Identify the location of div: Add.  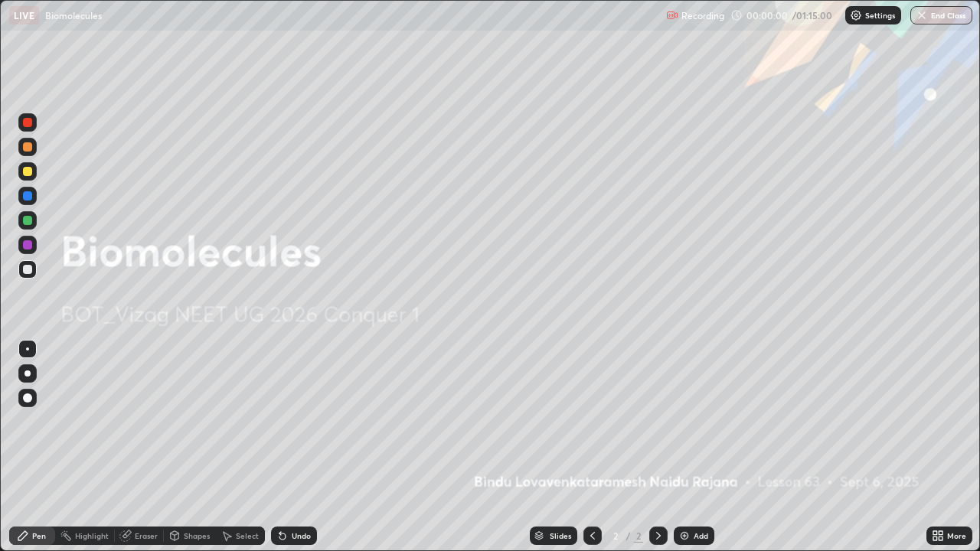
(700, 535).